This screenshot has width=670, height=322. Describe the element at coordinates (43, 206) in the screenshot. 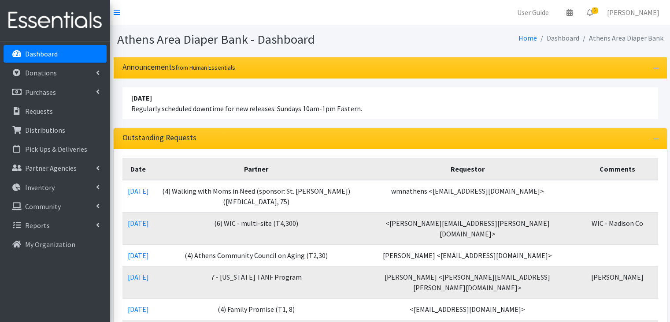

I see `p: Community` at that location.